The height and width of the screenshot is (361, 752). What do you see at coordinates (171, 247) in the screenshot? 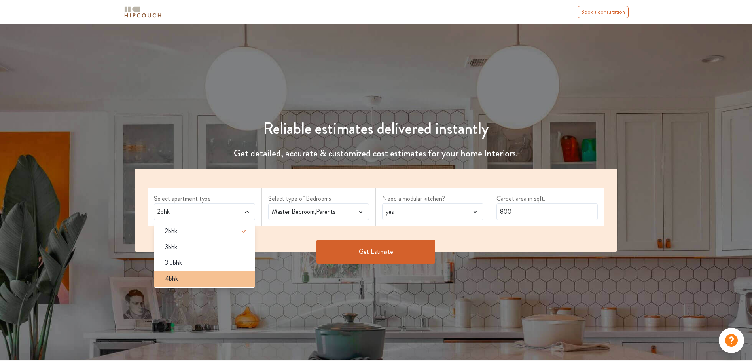
I see `span: 3bhk` at bounding box center [171, 247].